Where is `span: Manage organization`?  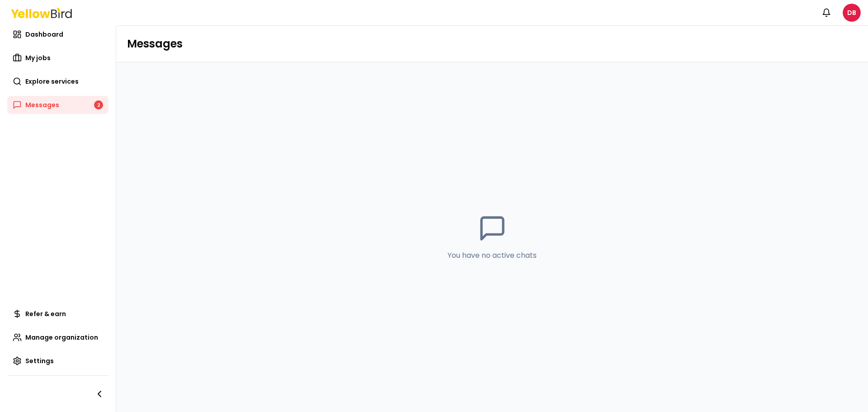 span: Manage organization is located at coordinates (62, 337).